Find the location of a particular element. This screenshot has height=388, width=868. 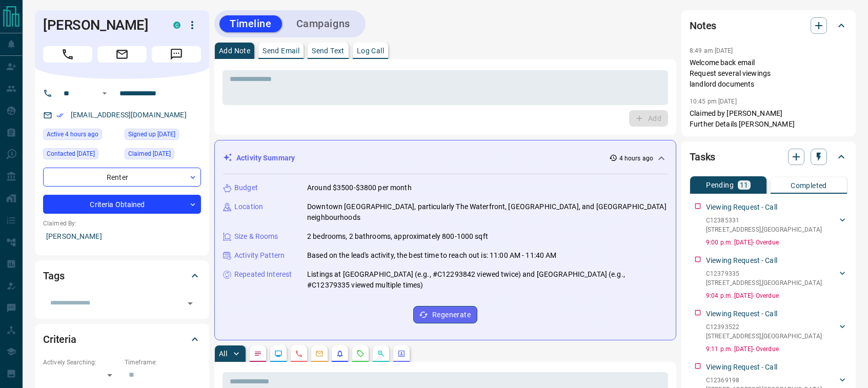

h2: Tags is located at coordinates (53, 276).